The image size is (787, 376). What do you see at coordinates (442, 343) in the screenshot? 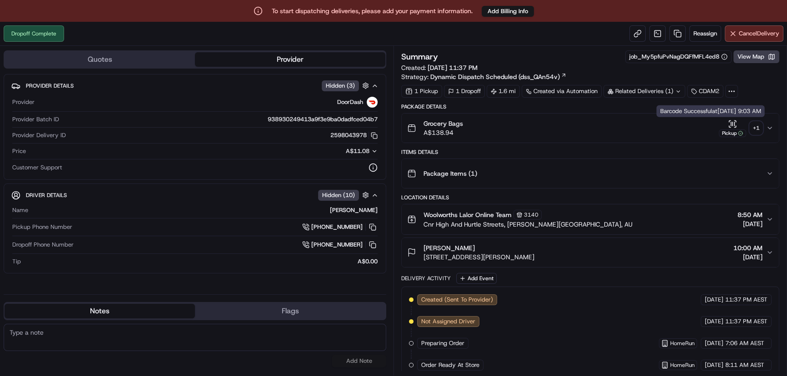
I see `span: Preparing Order` at bounding box center [442, 343].